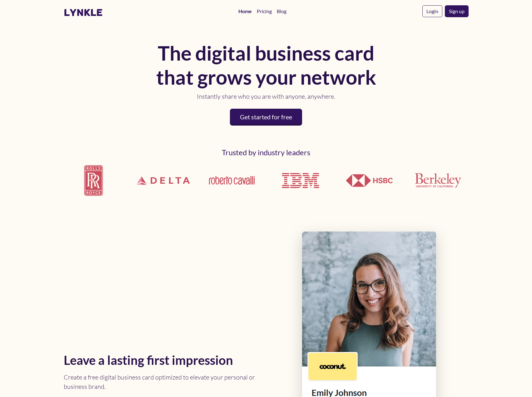  Describe the element at coordinates (266, 117) in the screenshot. I see `a: Get started for free` at that location.